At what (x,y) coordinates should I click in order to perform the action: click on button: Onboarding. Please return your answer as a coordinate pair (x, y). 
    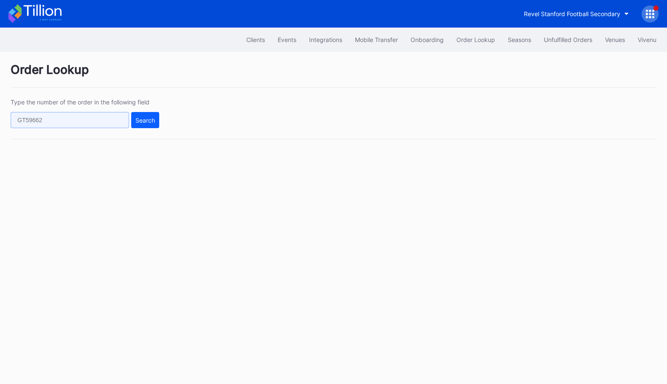
    Looking at the image, I should click on (427, 39).